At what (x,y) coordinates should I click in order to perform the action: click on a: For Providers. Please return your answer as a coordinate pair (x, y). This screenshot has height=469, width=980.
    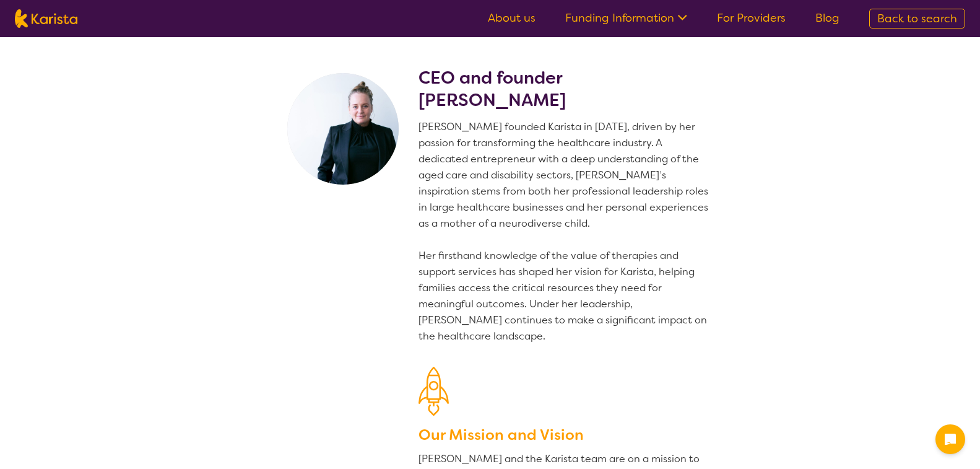
    Looking at the image, I should click on (751, 18).